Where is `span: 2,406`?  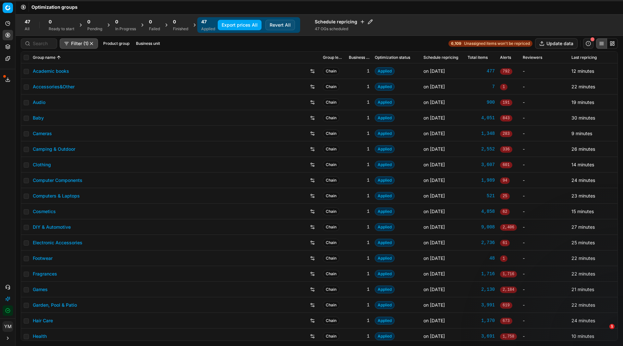 span: 2,406 is located at coordinates (508, 227).